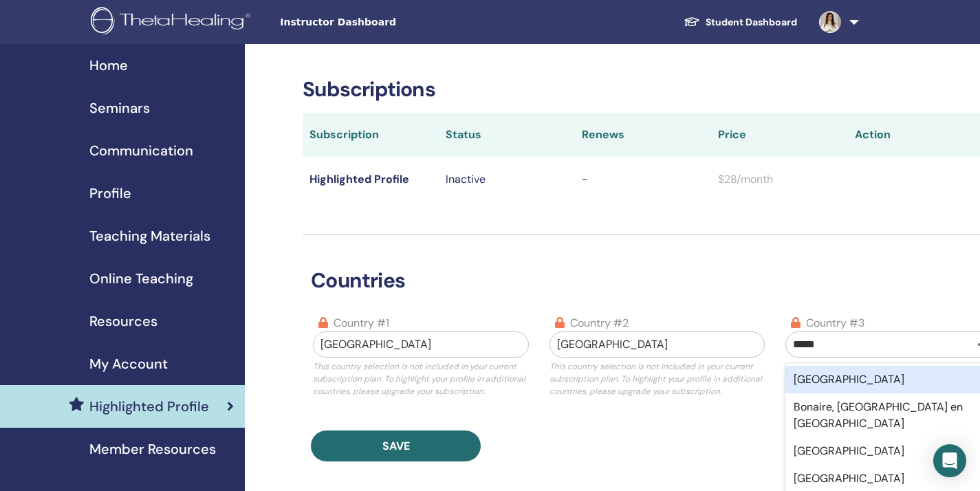 This screenshot has height=491, width=980. Describe the element at coordinates (740, 22) in the screenshot. I see `a: Student Dashboard` at that location.